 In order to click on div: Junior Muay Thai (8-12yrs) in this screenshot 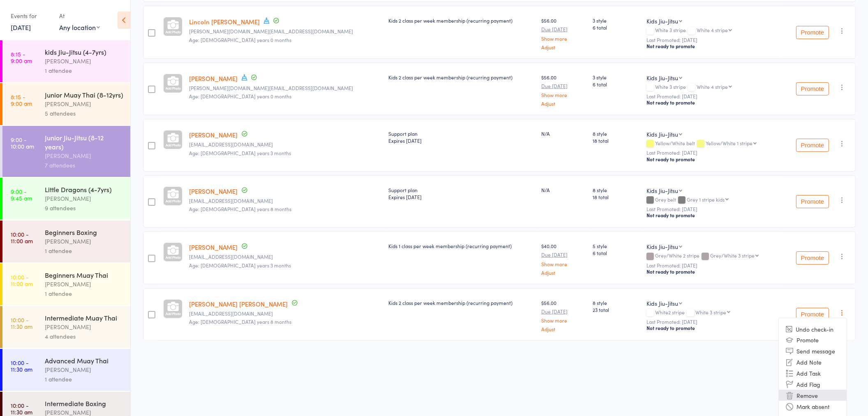, I will do `click(84, 94)`.